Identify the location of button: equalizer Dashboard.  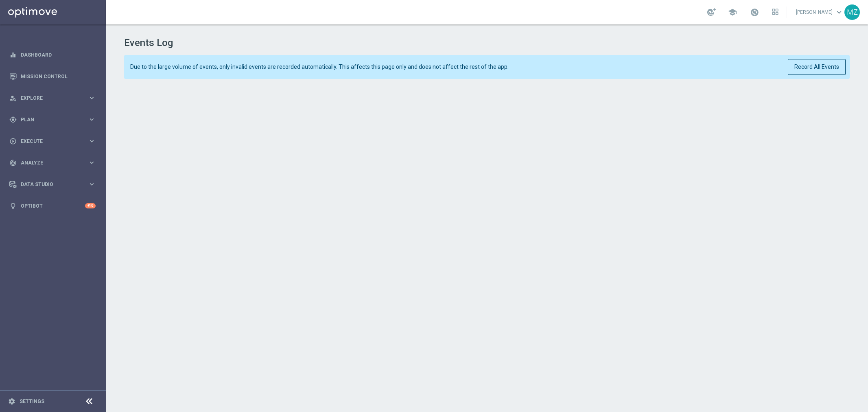
(53, 55).